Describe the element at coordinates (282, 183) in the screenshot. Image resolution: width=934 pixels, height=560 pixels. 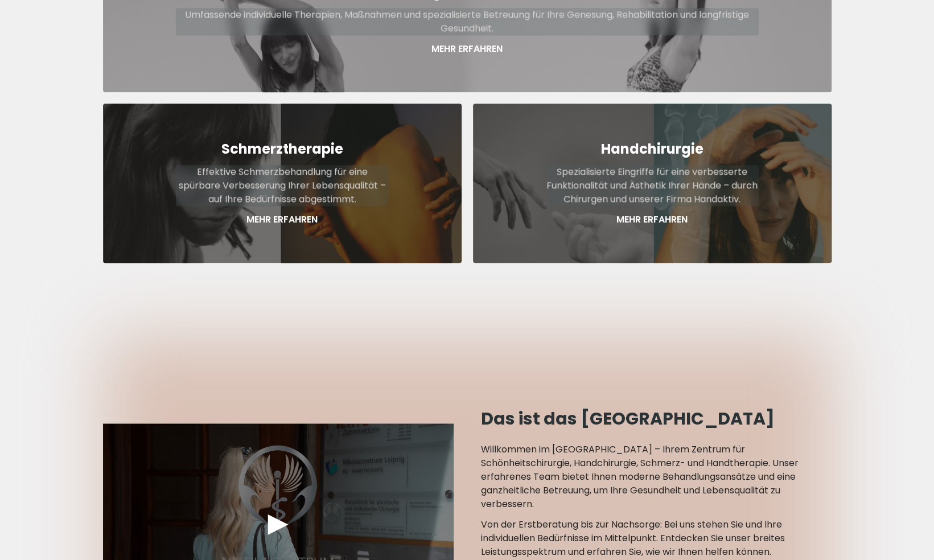
I see `a: SchmerztherapieEffektive Schmerzbehandlung für eine spürbare Verbesserung Ihrer Lebensqualität – ...` at that location.